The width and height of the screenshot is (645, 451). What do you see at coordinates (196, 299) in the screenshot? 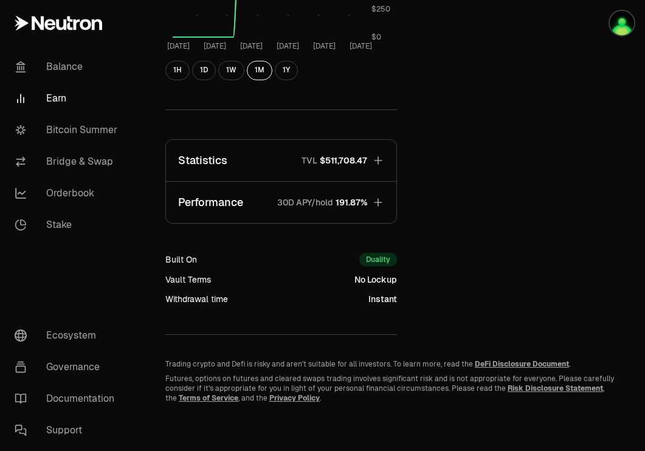
I see `div: Withdrawal time` at bounding box center [196, 299].